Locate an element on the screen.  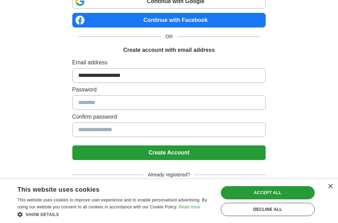
h1: Create account with email address is located at coordinates (169, 50).